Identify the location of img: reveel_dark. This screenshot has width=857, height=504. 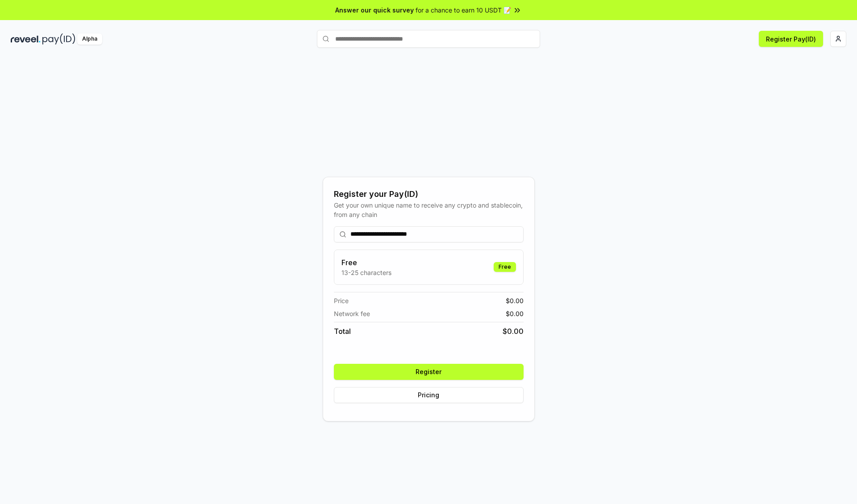
(26, 39).